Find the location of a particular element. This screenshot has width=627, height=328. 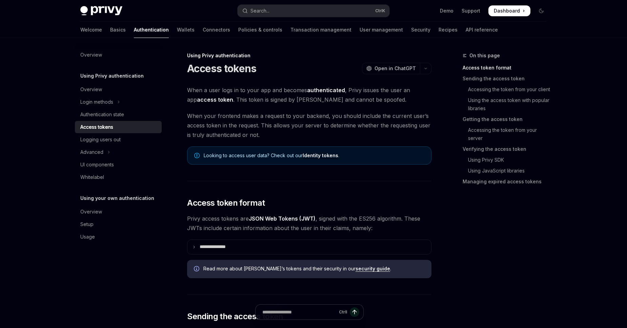

span: Dashboard is located at coordinates (507, 11).